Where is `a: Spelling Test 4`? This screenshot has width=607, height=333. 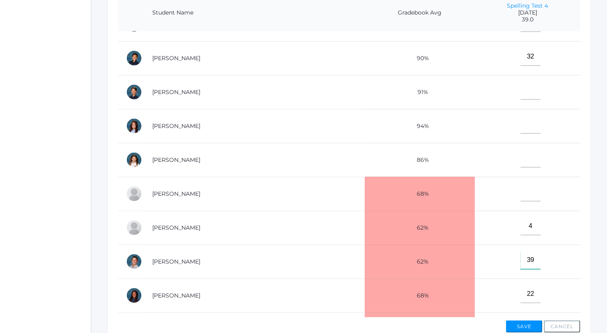
a: Spelling Test 4 is located at coordinates (528, 6).